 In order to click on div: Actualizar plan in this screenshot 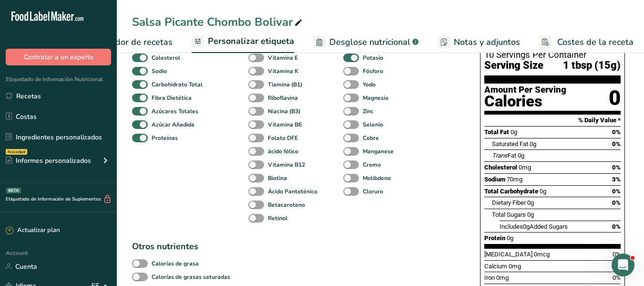, I will do `click(32, 230)`.